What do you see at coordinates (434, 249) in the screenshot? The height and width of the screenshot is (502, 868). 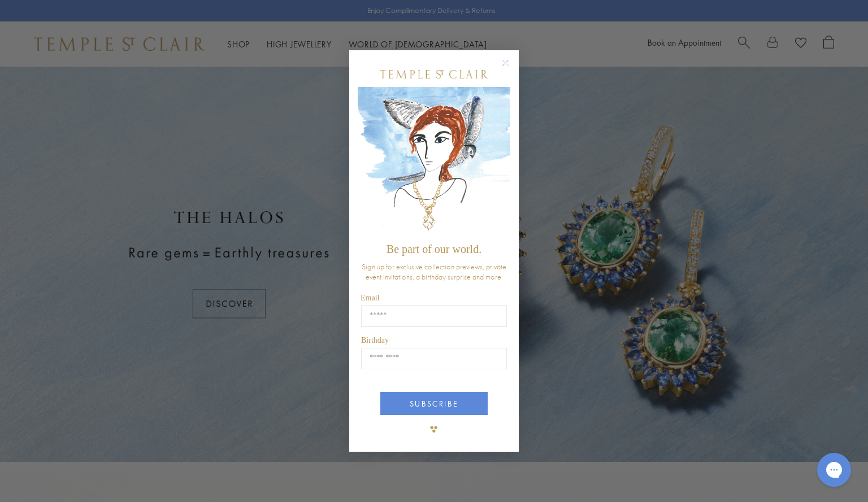 I see `span: Be part of our world.` at bounding box center [434, 249].